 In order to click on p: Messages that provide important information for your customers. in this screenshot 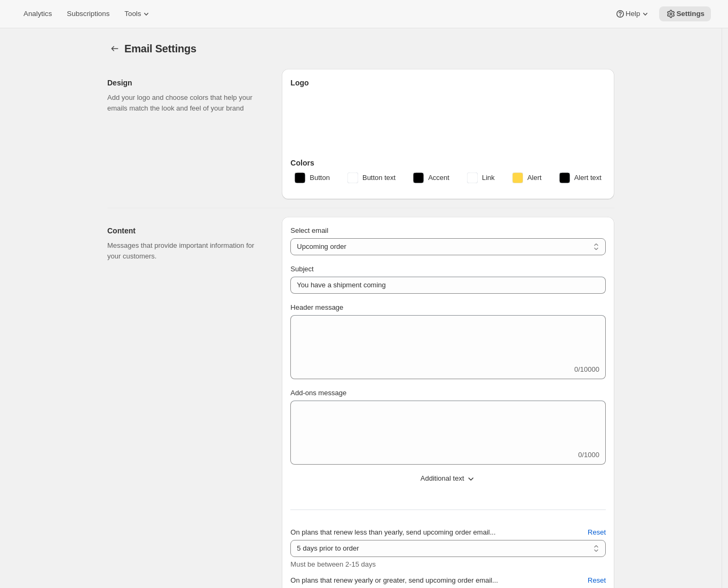, I will do `click(186, 251)`.